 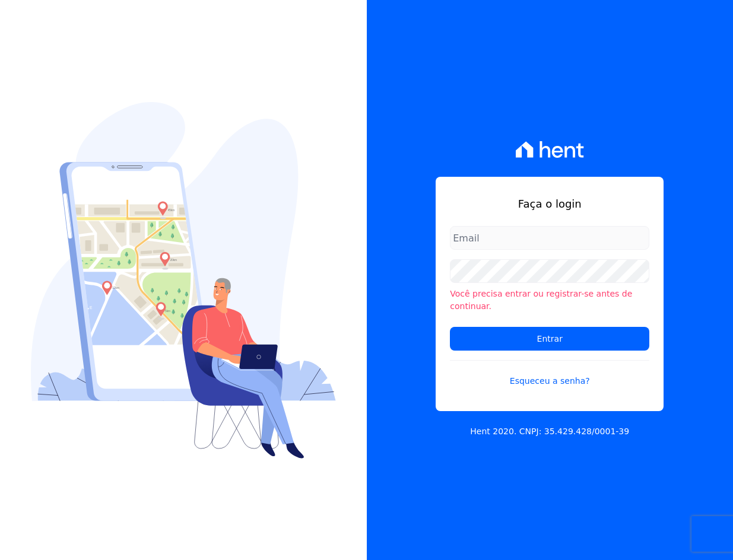 I want to click on input: Email, so click(x=550, y=238).